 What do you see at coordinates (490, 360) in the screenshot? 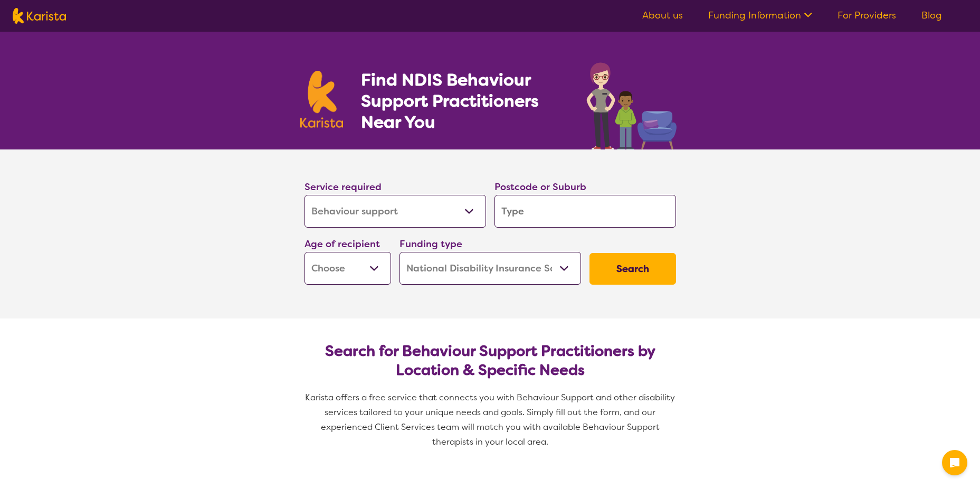
I see `h2: Search for Behaviour Support Practitioners by Location & Specific Needs` at bounding box center [490, 360].